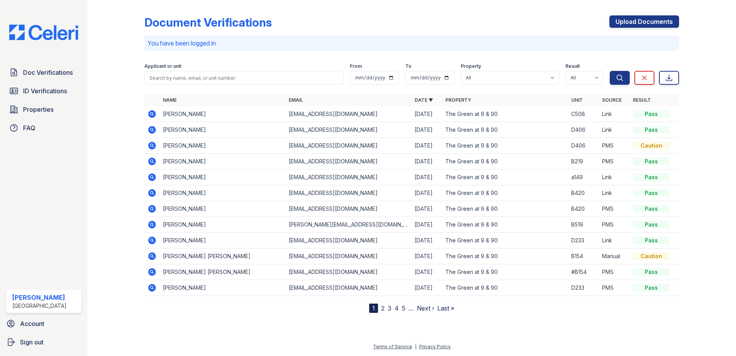 The height and width of the screenshot is (356, 736). I want to click on td: B219, so click(584, 161).